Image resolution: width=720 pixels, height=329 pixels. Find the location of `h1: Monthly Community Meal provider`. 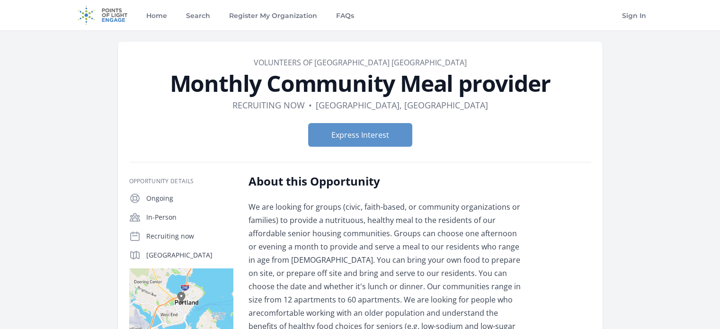

h1: Monthly Community Meal provider is located at coordinates (360, 83).